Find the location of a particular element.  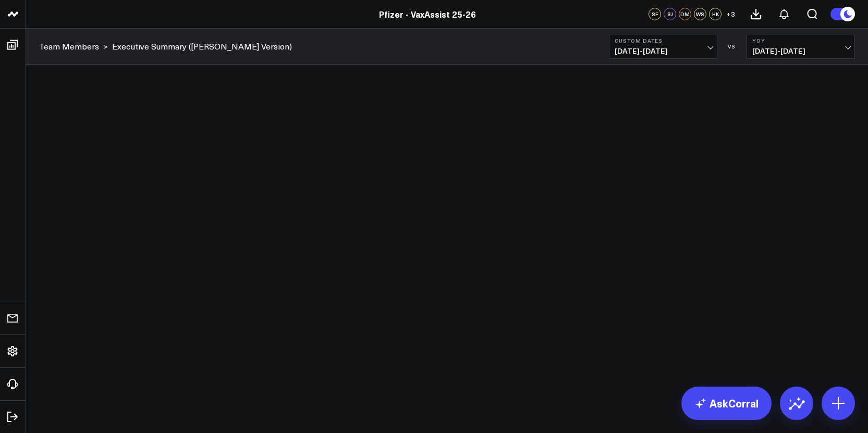

span: + 3 is located at coordinates (730, 14).